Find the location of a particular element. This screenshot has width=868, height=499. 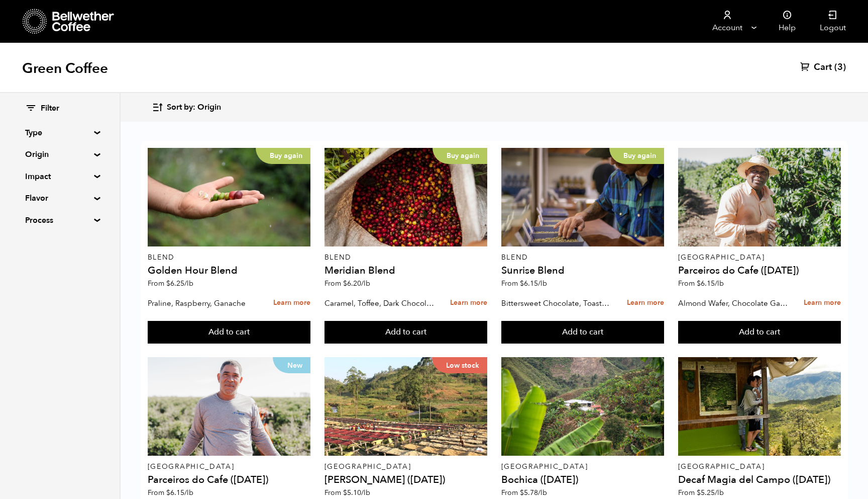

button: Sort by: Origin is located at coordinates (186, 107).